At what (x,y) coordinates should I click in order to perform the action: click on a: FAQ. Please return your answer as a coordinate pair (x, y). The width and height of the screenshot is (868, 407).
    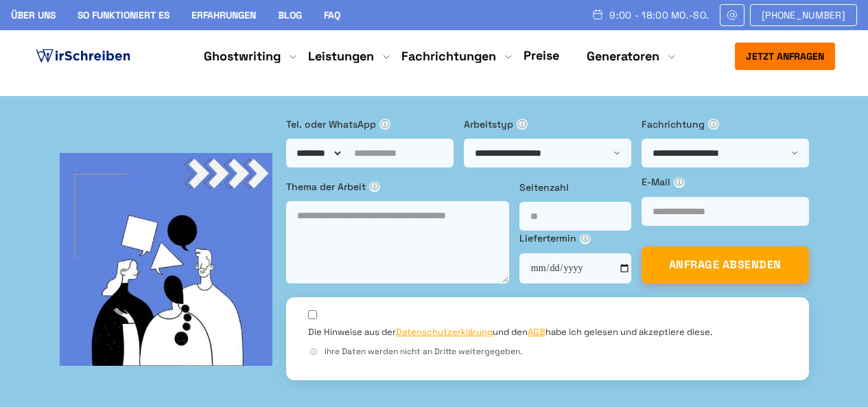
    Looking at the image, I should click on (332, 15).